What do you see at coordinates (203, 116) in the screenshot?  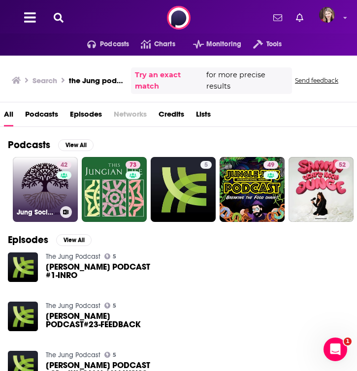 I see `a: Lists` at bounding box center [203, 116].